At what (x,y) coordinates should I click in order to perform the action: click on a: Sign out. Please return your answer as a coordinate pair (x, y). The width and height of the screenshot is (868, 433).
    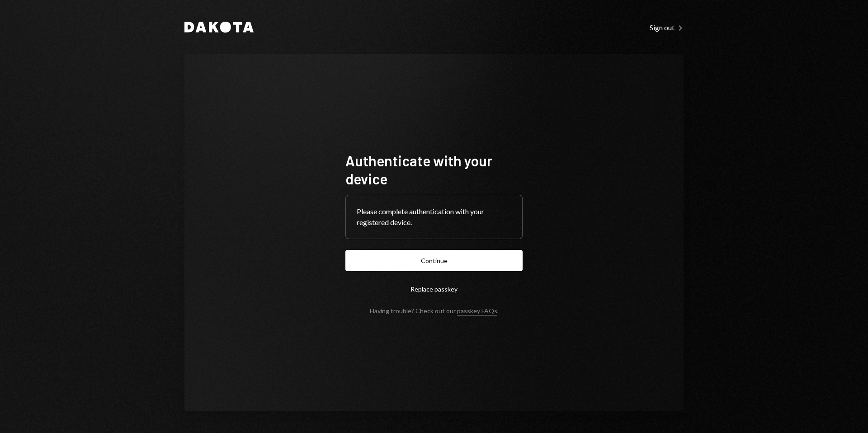
    Looking at the image, I should click on (667, 27).